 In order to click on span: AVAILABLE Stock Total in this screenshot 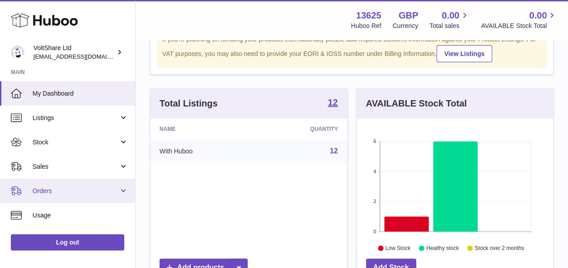, I will do `click(519, 26)`.